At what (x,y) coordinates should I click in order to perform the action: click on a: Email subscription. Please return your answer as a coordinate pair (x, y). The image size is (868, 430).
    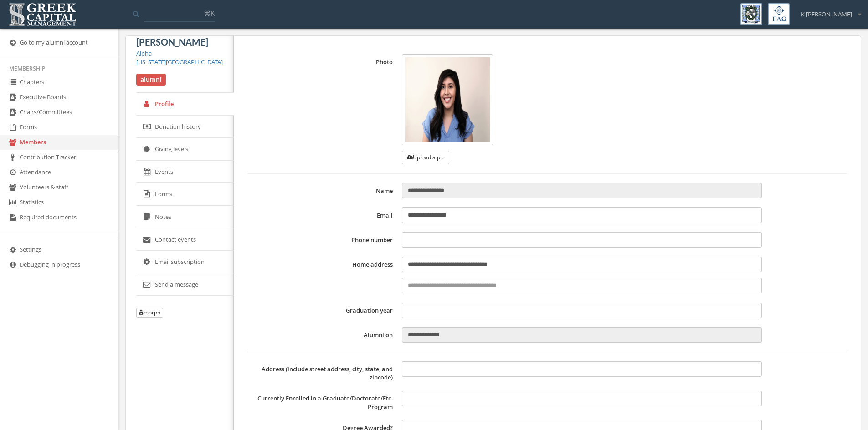
    Looking at the image, I should click on (185, 262).